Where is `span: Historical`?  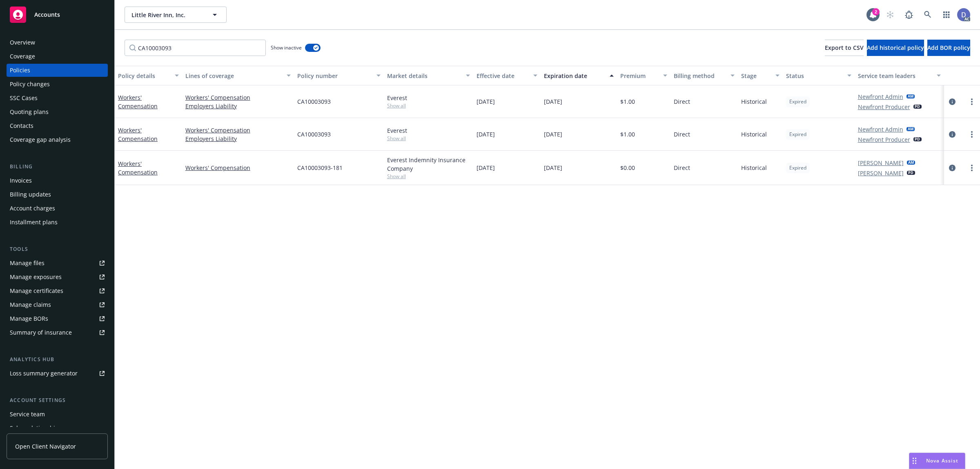 span: Historical is located at coordinates (753, 133).